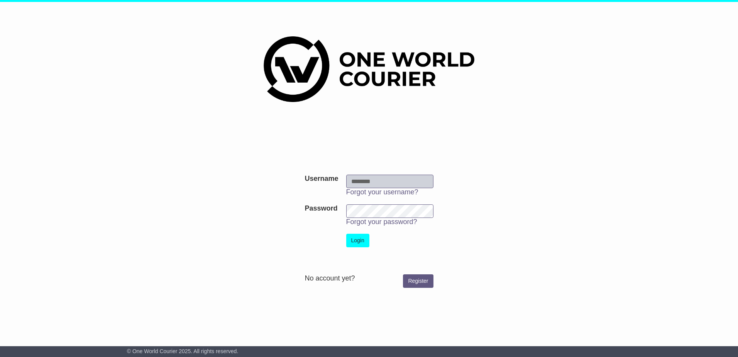 The image size is (738, 357). What do you see at coordinates (321, 179) in the screenshot?
I see `label: Username` at bounding box center [321, 179].